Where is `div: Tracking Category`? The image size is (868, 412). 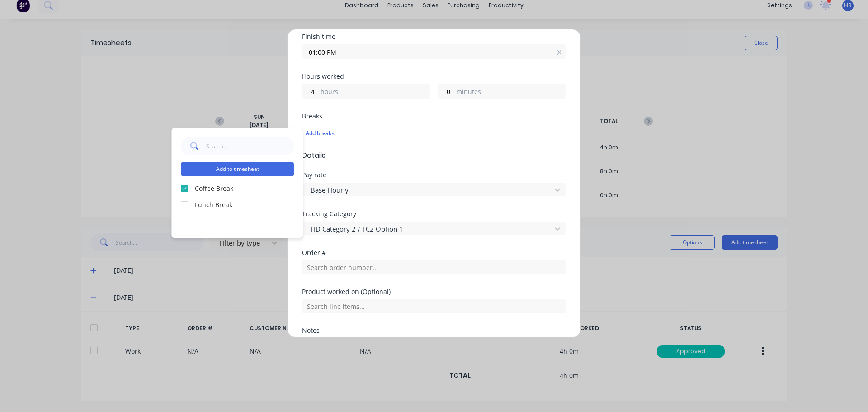 div: Tracking Category is located at coordinates (434, 214).